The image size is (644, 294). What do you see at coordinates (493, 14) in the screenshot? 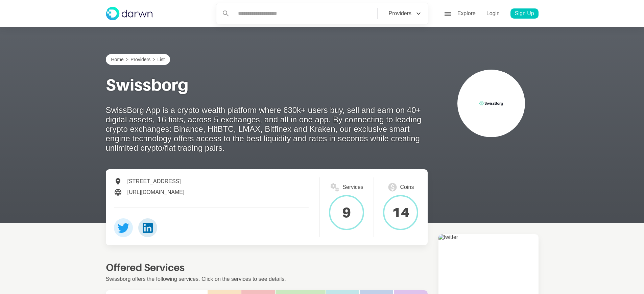
I see `p: Login` at bounding box center [493, 14].